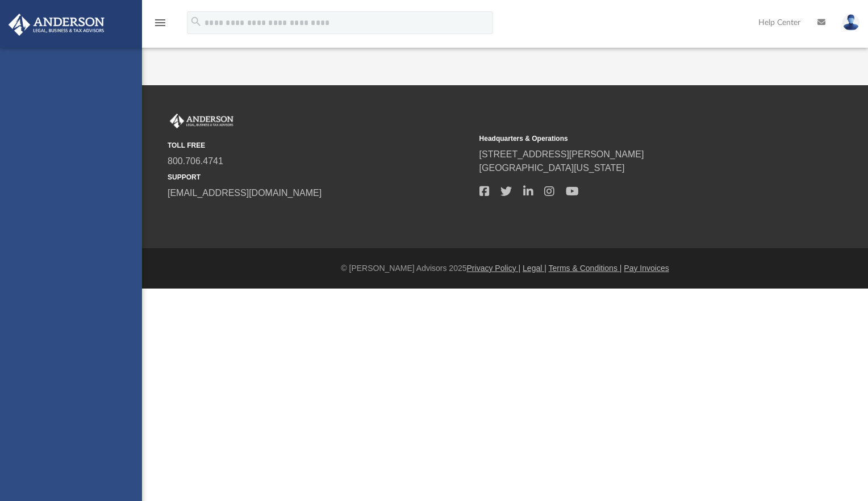 This screenshot has width=868, height=501. I want to click on i: menu, so click(161, 23).